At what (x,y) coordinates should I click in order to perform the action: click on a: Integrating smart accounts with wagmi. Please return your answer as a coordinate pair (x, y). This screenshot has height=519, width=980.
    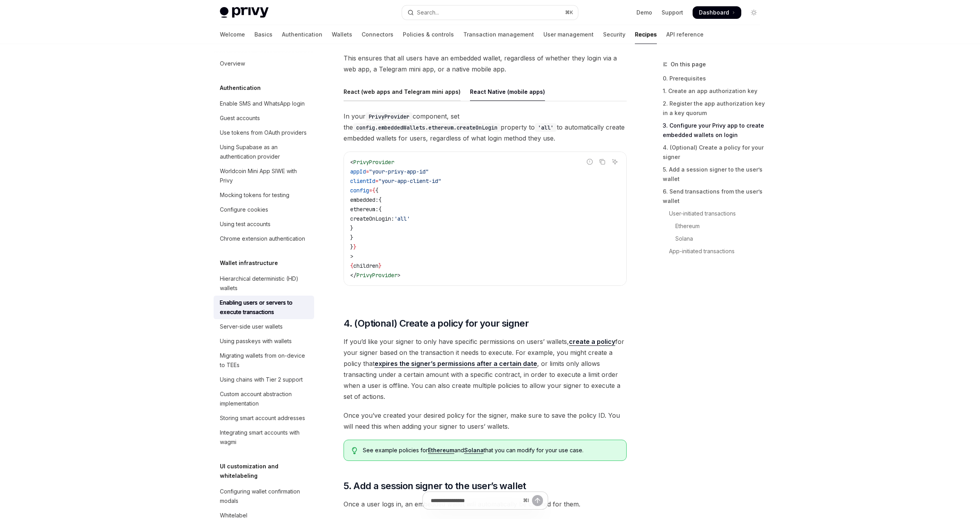
    Looking at the image, I should click on (264, 437).